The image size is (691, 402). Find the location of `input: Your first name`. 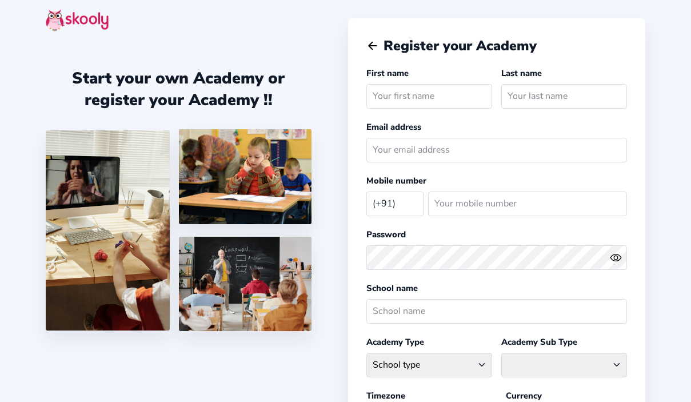

input: Your first name is located at coordinates (429, 96).